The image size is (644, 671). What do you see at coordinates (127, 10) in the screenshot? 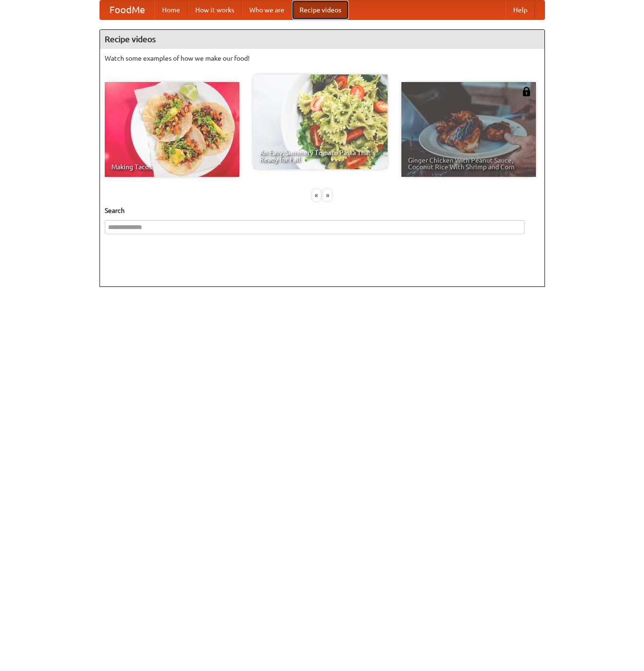
I see `a: FoodMe` at bounding box center [127, 10].